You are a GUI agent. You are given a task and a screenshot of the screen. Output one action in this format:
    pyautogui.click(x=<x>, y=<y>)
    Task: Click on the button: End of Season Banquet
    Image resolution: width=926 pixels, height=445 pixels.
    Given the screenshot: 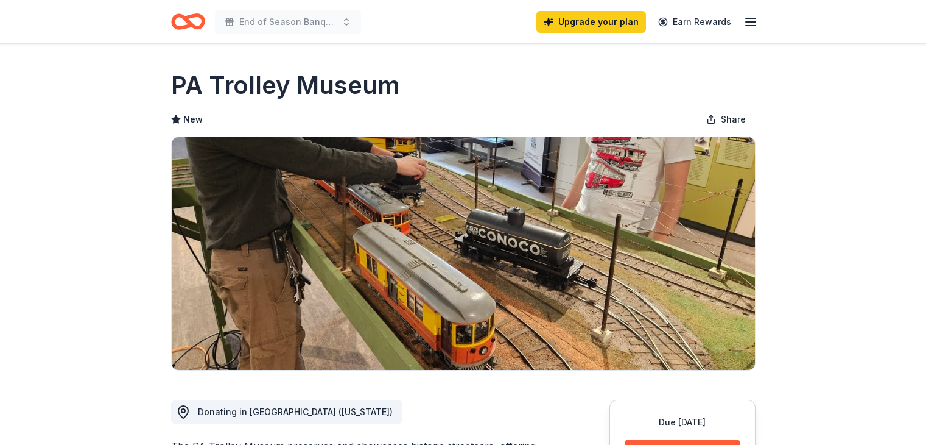 What is the action you would take?
    pyautogui.click(x=288, y=22)
    